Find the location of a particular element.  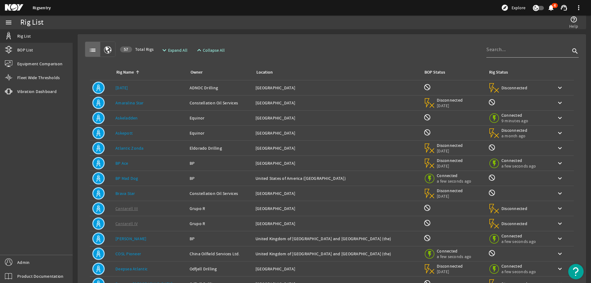

mat-icon: notifications is located at coordinates (551, 8).